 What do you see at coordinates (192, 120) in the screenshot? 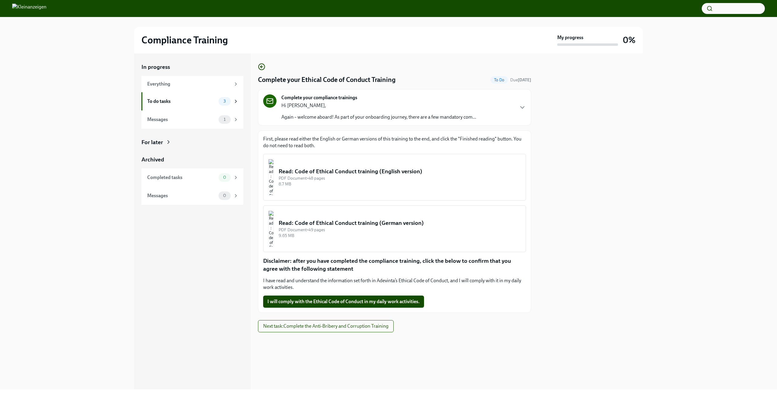
I see `a: Messages1` at bounding box center [192, 120].